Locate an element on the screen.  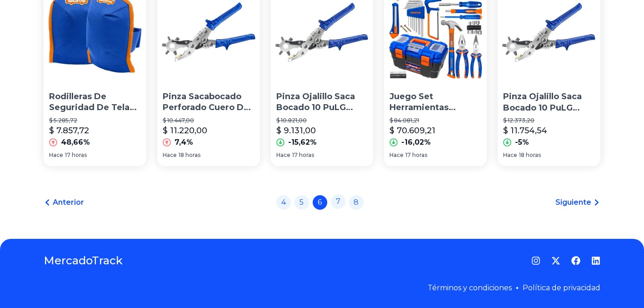
a: Anterior is located at coordinates (64, 203).